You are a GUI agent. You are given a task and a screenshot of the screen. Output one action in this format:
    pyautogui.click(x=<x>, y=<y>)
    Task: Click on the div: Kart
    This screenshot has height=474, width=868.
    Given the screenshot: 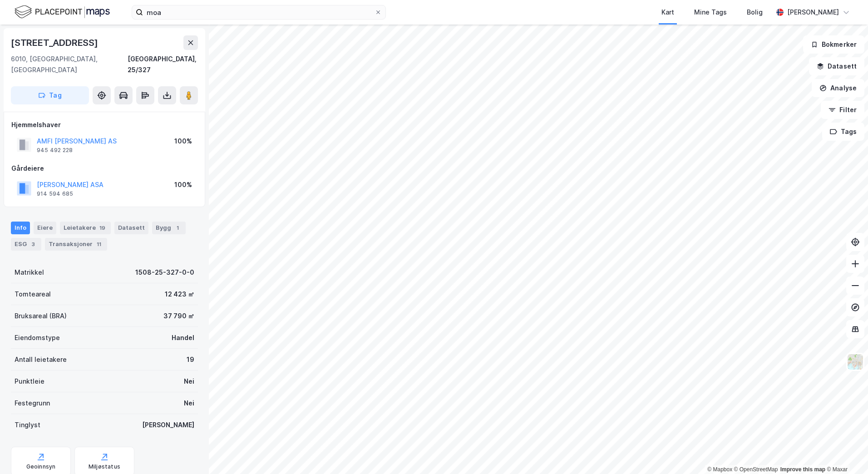 What is the action you would take?
    pyautogui.click(x=668, y=12)
    